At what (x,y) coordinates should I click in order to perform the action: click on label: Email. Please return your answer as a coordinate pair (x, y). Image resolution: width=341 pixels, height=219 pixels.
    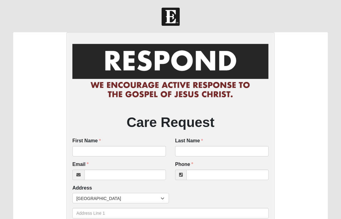
    Looking at the image, I should click on (80, 164).